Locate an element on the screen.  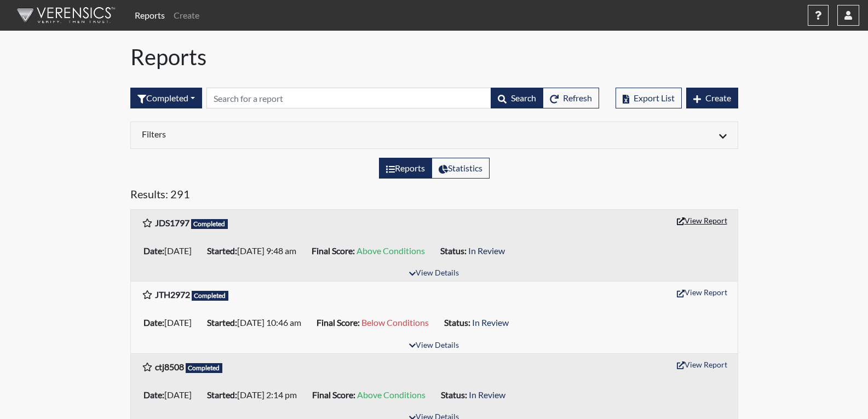
h5: Results: 291 is located at coordinates (434, 196).